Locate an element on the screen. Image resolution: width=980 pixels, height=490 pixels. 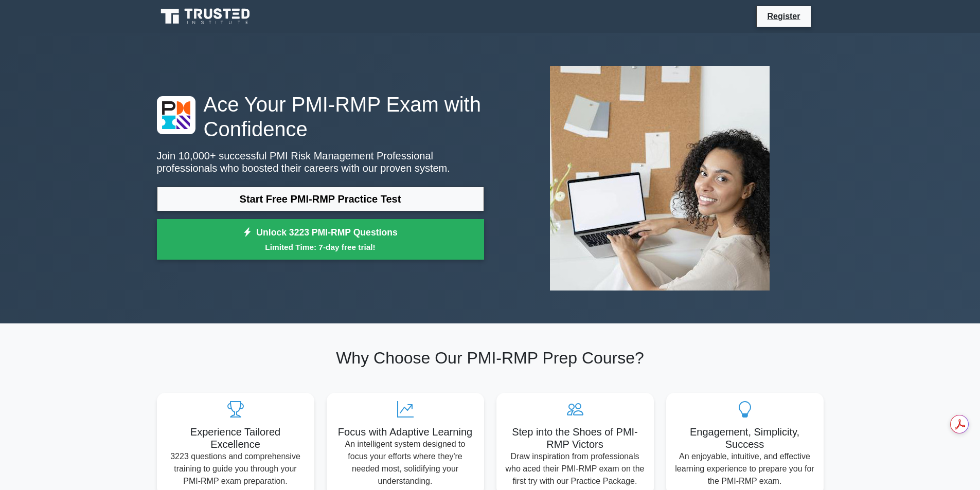
h1: Ace Your PMI-RMP Exam with Confidence is located at coordinates (321, 117).